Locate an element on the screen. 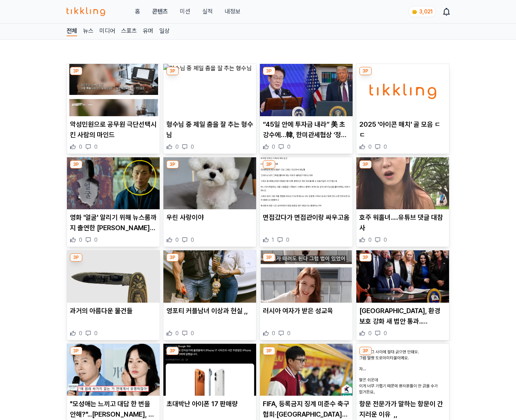 The width and height of the screenshot is (516, 420). p: 초대박난 아이폰 17 판매량 is located at coordinates (210, 404).